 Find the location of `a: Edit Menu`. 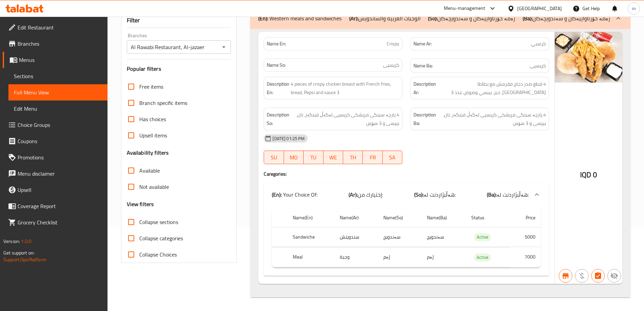

a: Edit Menu is located at coordinates (58, 108).